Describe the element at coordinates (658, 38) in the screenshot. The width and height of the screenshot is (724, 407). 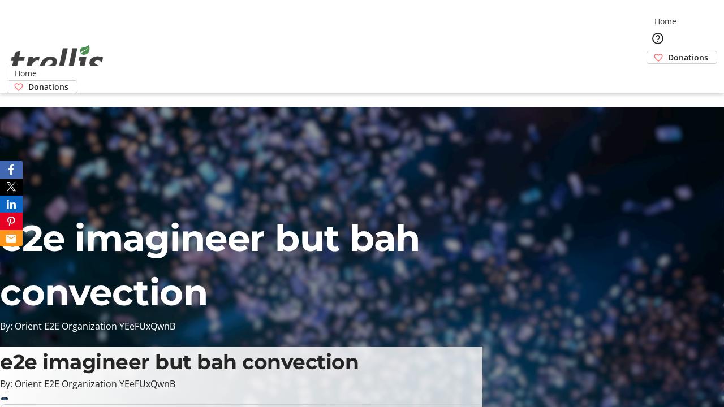
I see `button: Help` at that location.